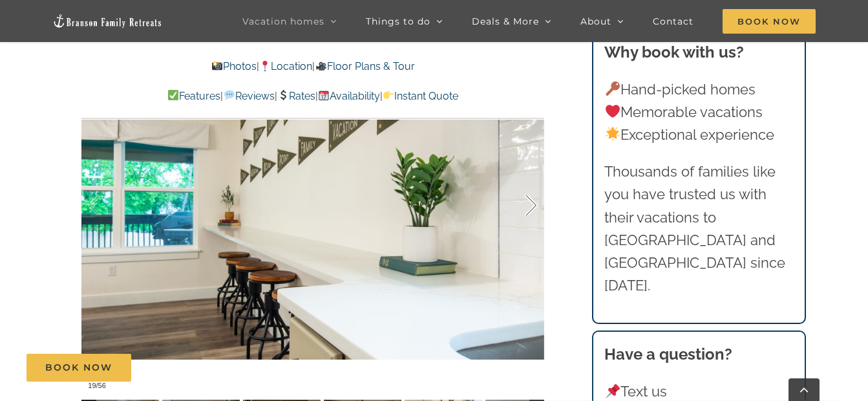 The image size is (868, 401). What do you see at coordinates (699, 113) in the screenshot?
I see `p: Hand-picked homes Memorable vacations Exceptional experience` at bounding box center [699, 113].